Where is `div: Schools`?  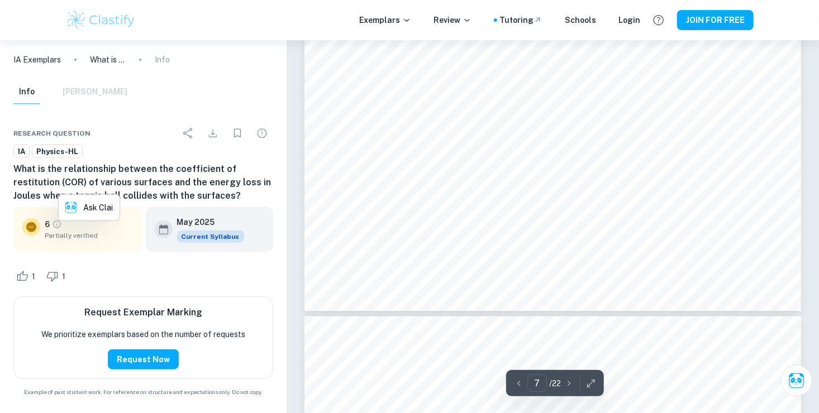
div: Schools is located at coordinates (581, 20).